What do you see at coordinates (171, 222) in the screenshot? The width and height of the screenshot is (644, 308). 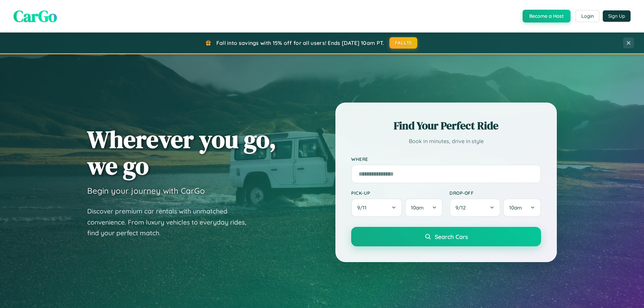 I see `p: Discover premium car rentals with unmatched convenience. From luxury vehicles to everyday rides, ...` at bounding box center [171, 222].